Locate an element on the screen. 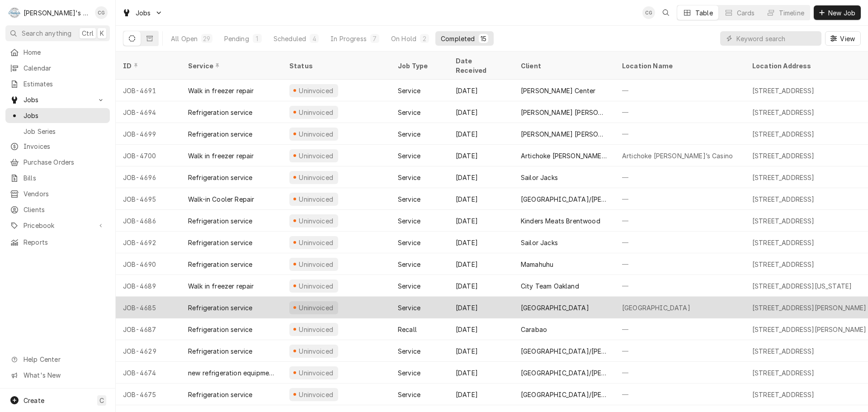 The height and width of the screenshot is (412, 868). button: Search anythingCtrlK is located at coordinates (57, 33).